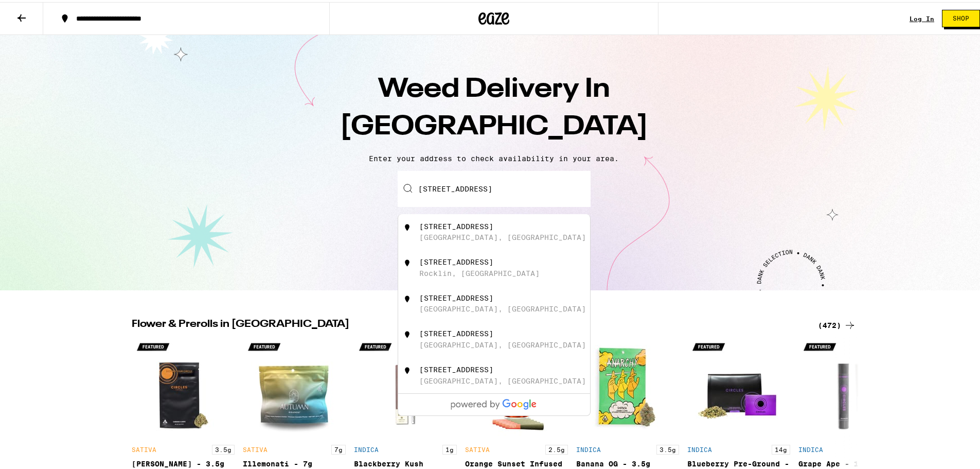  What do you see at coordinates (627, 462) in the screenshot?
I see `div: Banana OG - 3.5g` at bounding box center [627, 462].